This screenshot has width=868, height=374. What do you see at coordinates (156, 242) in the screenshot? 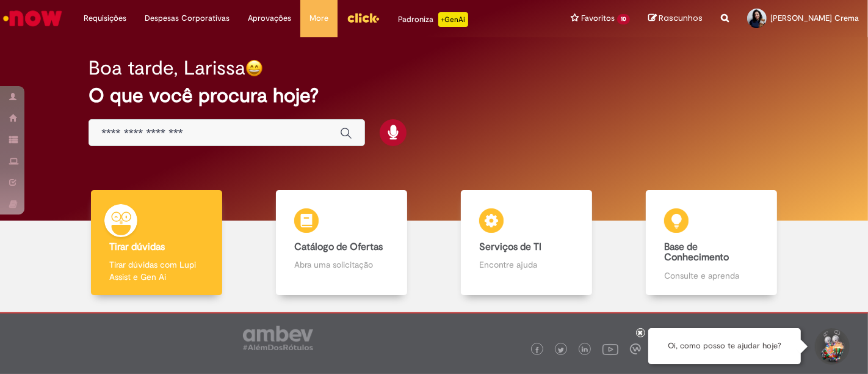
I see `a: Tirar dúvidas Tirar dúvidas com Lupi Assist e Gen Ai` at bounding box center [156, 242].